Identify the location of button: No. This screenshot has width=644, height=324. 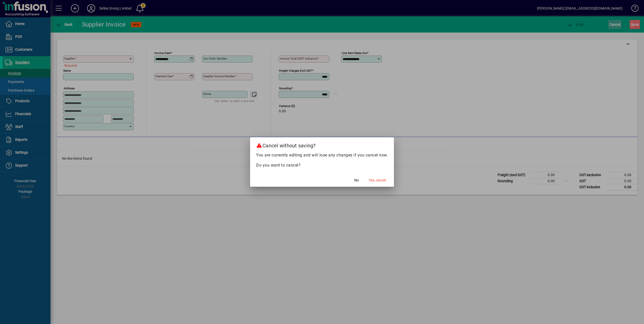
(357, 180).